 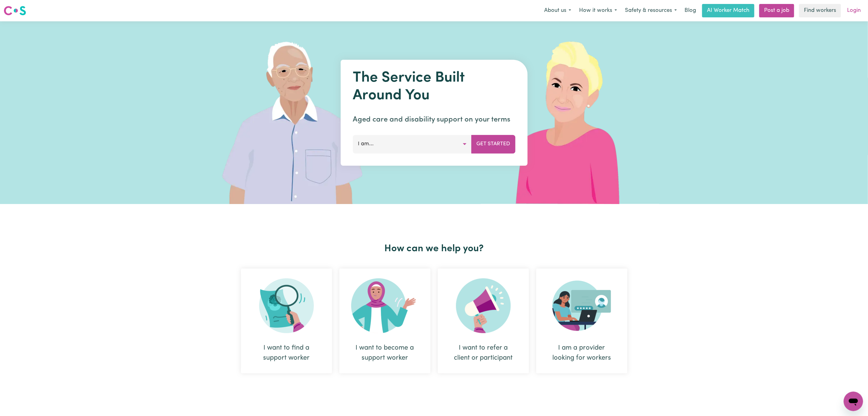 I want to click on button: Safety & resources, so click(x=651, y=10).